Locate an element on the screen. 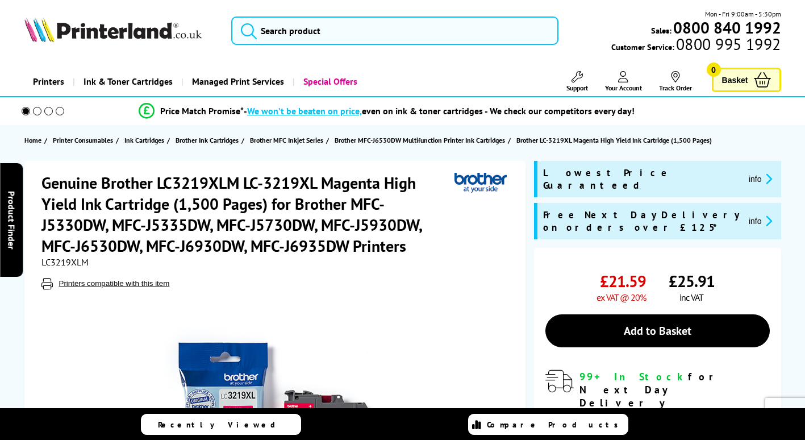  li: modal_Promise is located at coordinates (386, 111).